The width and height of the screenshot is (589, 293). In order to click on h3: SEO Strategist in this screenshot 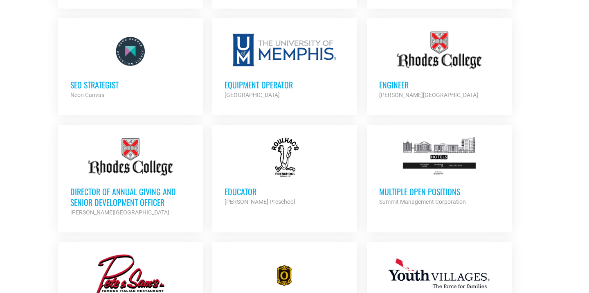, I will do `click(130, 85)`.